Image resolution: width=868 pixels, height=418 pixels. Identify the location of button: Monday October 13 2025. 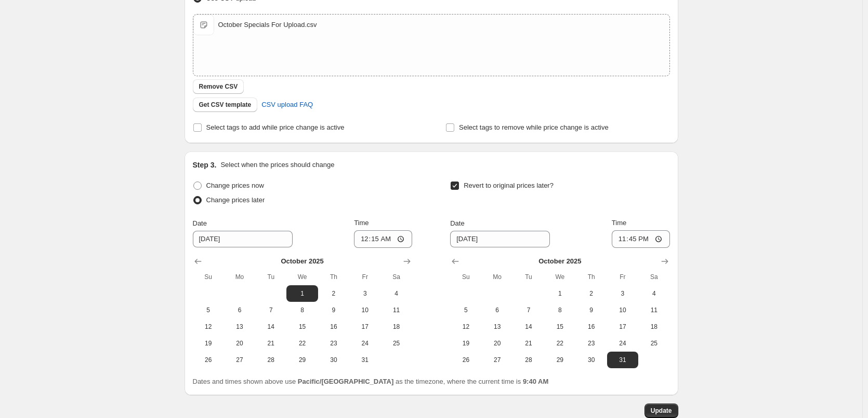
(240, 327).